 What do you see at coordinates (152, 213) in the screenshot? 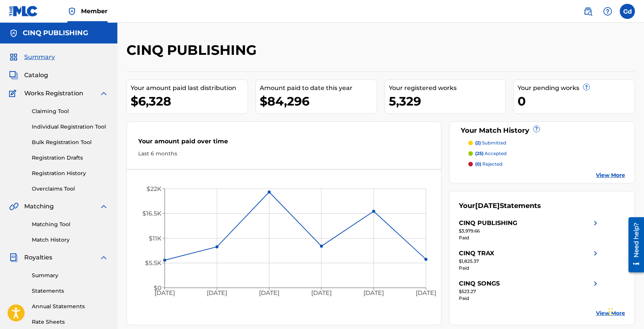
I see `tspan: $16.5K` at bounding box center [152, 213].